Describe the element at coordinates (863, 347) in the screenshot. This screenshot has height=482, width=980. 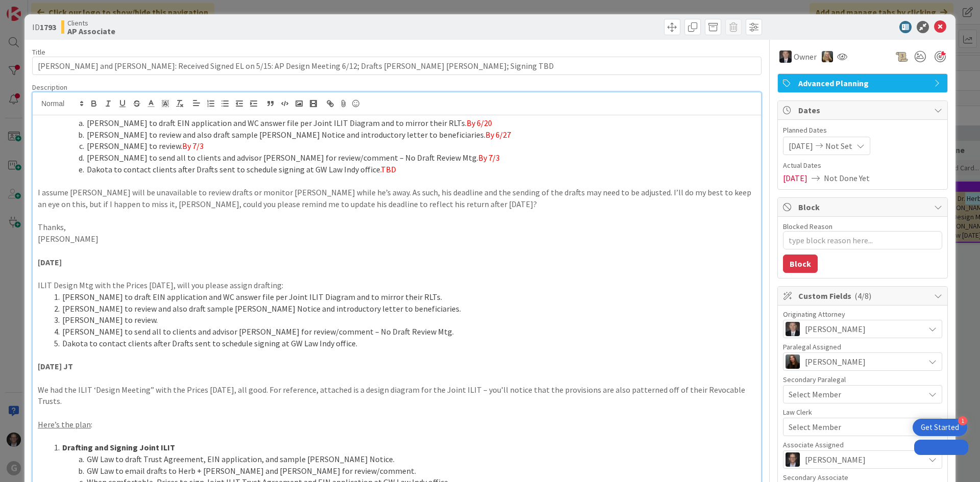
I see `div: Paralegal Assigned` at that location.